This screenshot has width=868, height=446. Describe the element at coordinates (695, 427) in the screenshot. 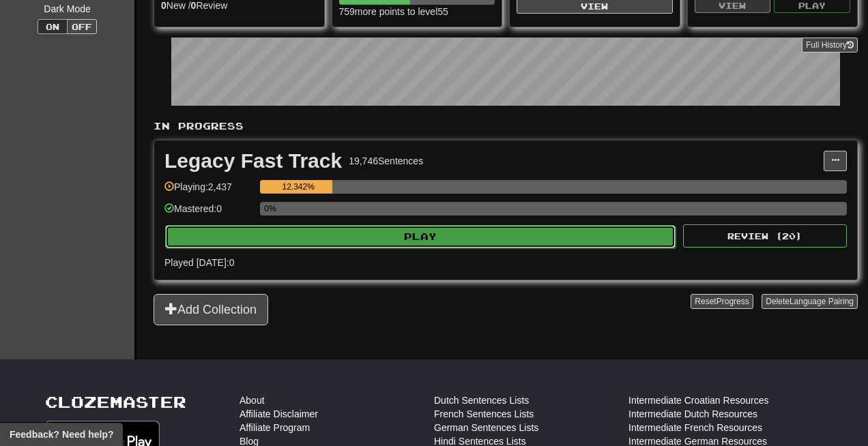

I see `a: Intermediate French Resources` at that location.